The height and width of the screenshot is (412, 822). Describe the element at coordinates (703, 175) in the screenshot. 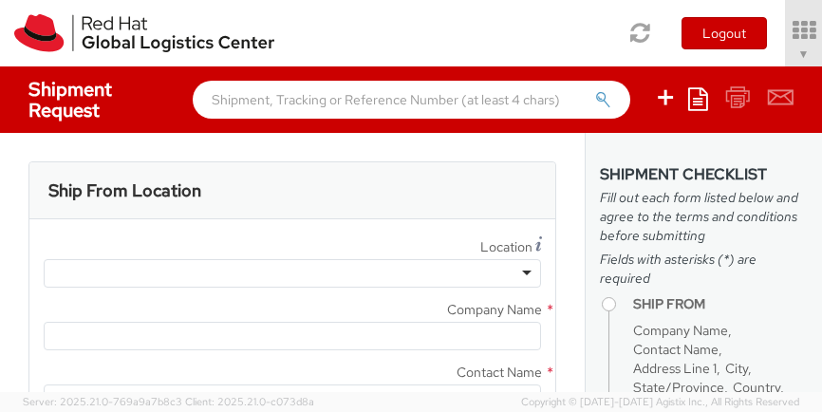

I see `h3: Shipment Checklist` at that location.